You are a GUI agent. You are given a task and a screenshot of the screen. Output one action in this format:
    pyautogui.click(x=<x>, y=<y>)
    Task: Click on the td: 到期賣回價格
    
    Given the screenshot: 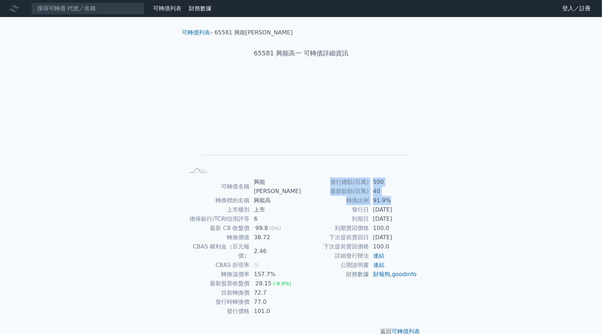 What is the action you would take?
    pyautogui.click(x=335, y=228)
    